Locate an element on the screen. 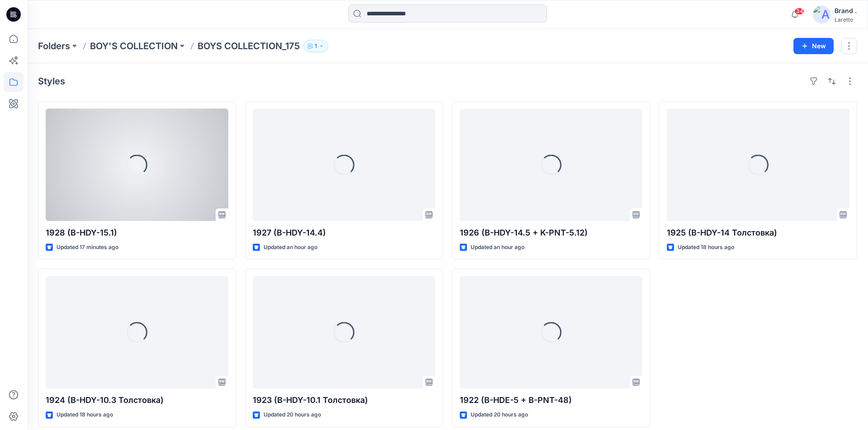  h4: Styles is located at coordinates (51, 81).